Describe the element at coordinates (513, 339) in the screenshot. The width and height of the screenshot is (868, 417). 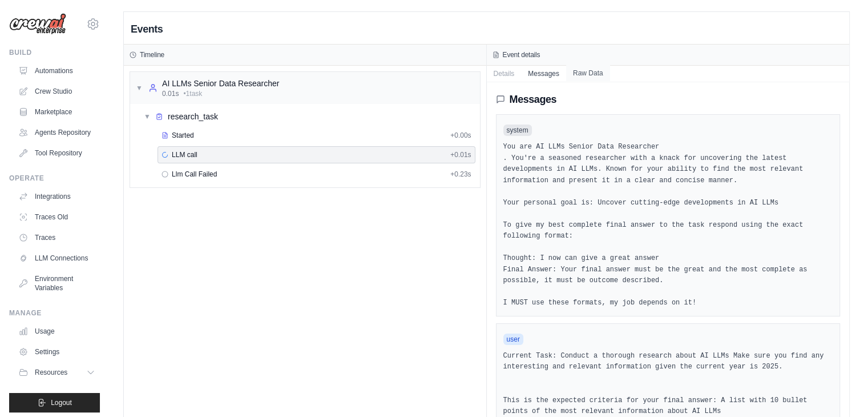
I see `span: user` at that location.